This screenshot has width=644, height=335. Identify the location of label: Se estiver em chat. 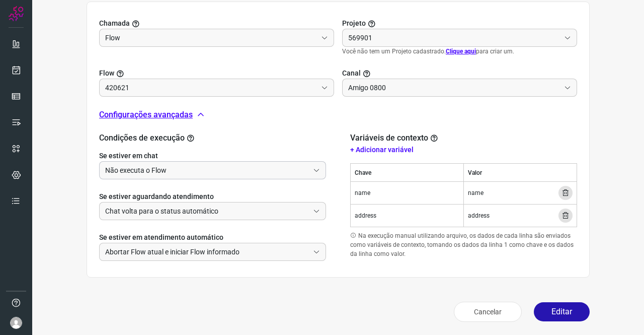
(212, 156).